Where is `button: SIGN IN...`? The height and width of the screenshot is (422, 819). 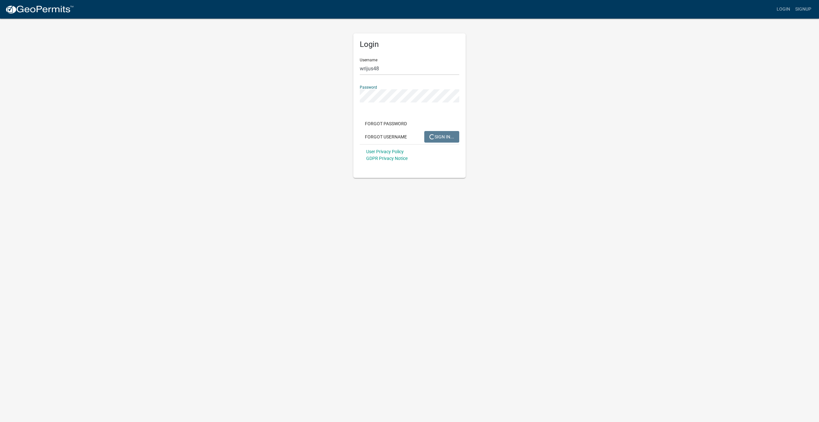 button: SIGN IN... is located at coordinates (441, 137).